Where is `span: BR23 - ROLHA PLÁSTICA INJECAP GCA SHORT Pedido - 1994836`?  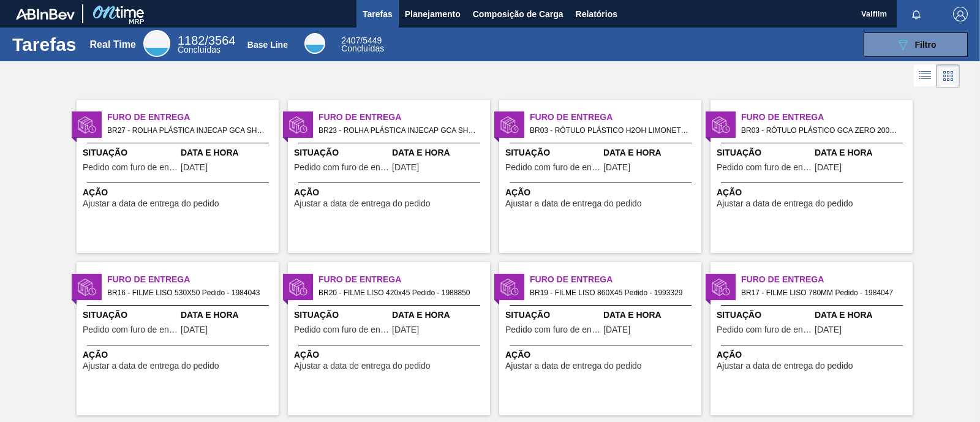 span: BR23 - ROLHA PLÁSTICA INJECAP GCA SHORT Pedido - 1994836 is located at coordinates (399, 130).